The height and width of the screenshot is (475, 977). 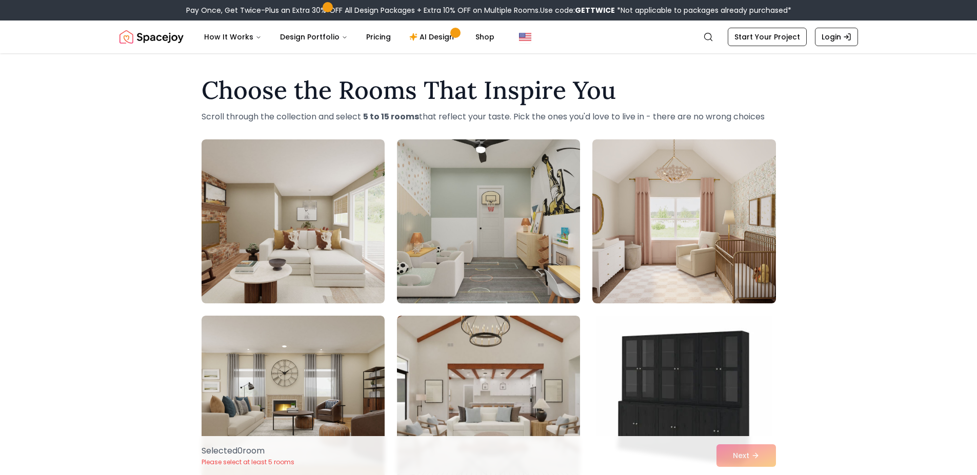 I want to click on a: Pricing, so click(x=379, y=37).